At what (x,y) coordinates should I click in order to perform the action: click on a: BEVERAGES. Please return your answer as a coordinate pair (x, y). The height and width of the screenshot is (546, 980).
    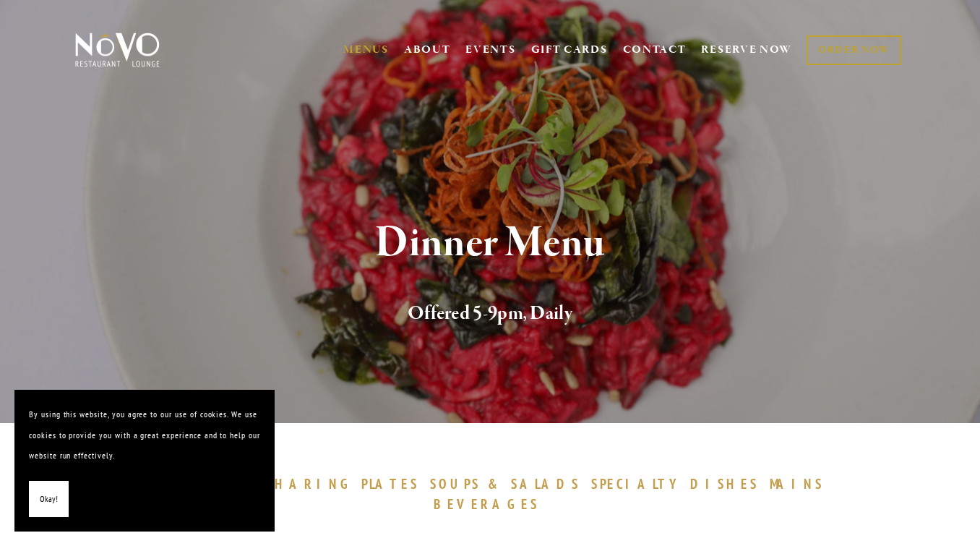
    Looking at the image, I should click on (490, 504).